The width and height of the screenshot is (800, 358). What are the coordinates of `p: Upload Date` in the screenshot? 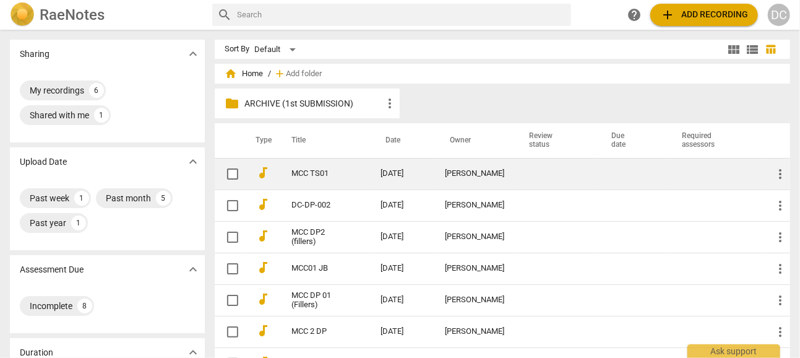 It's located at (43, 161).